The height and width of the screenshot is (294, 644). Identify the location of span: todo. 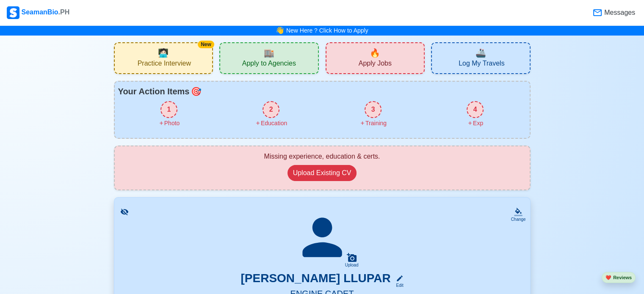
(196, 91).